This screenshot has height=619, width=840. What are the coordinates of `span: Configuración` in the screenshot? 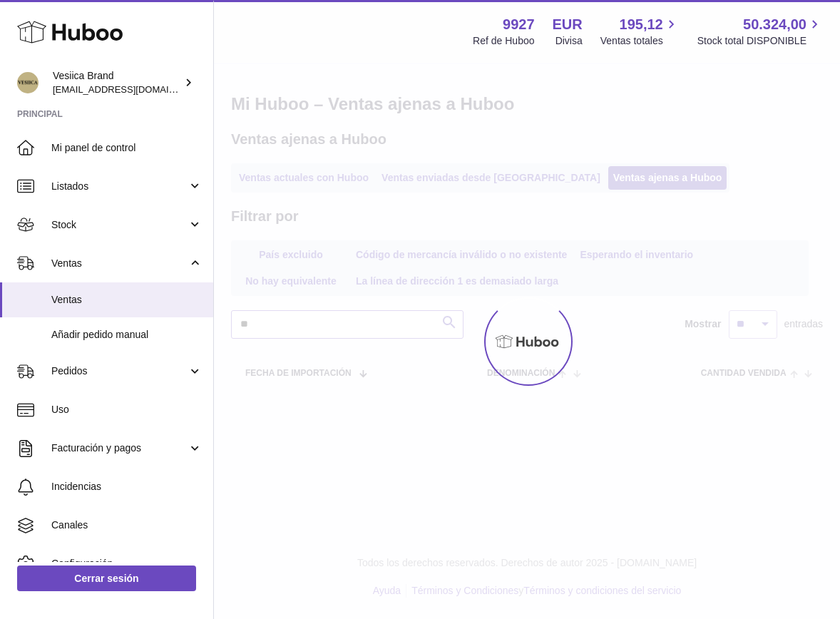 It's located at (127, 563).